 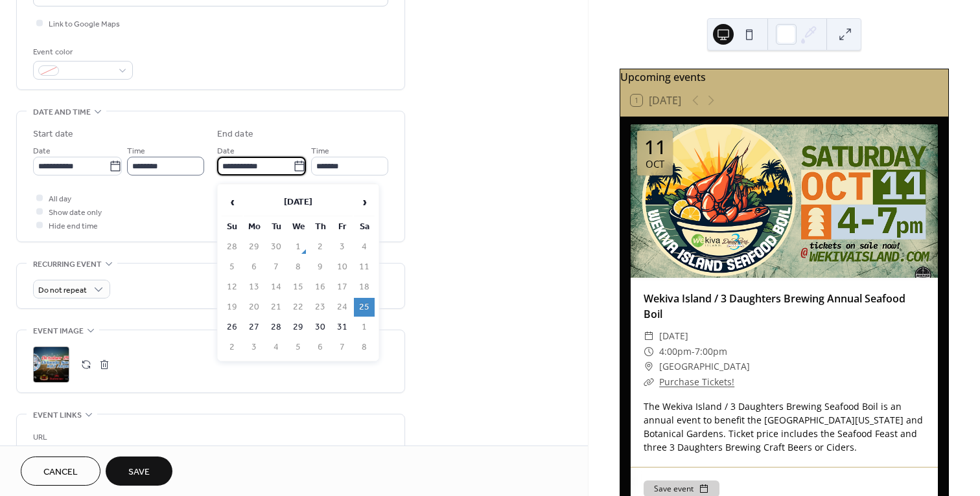 I want to click on th: Su, so click(x=232, y=227).